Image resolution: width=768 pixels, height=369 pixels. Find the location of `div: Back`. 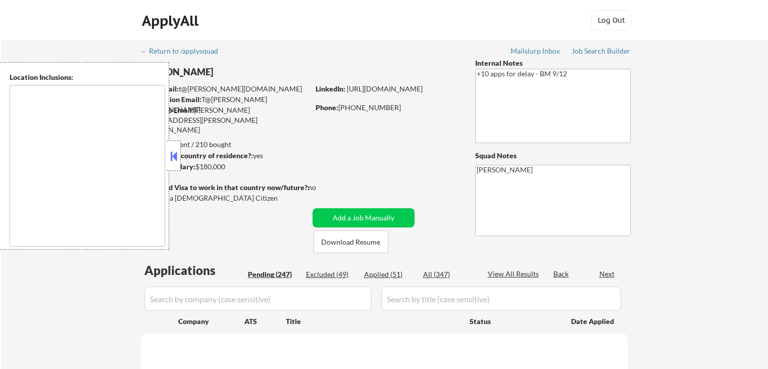

div: Back is located at coordinates (562, 274).